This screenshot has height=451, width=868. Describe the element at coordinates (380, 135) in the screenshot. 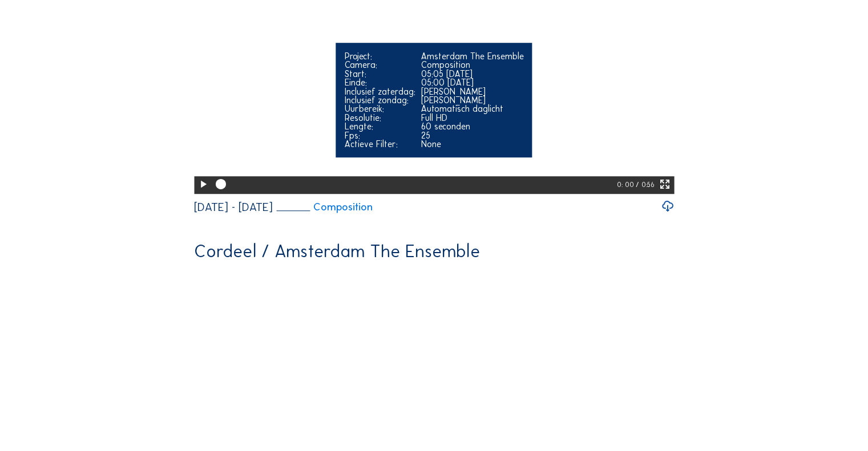

I see `div: Fps:` at that location.